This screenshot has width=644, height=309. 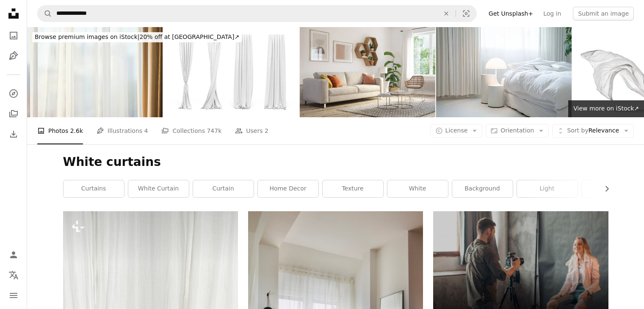 I want to click on button: scroll list to the right, so click(x=603, y=189).